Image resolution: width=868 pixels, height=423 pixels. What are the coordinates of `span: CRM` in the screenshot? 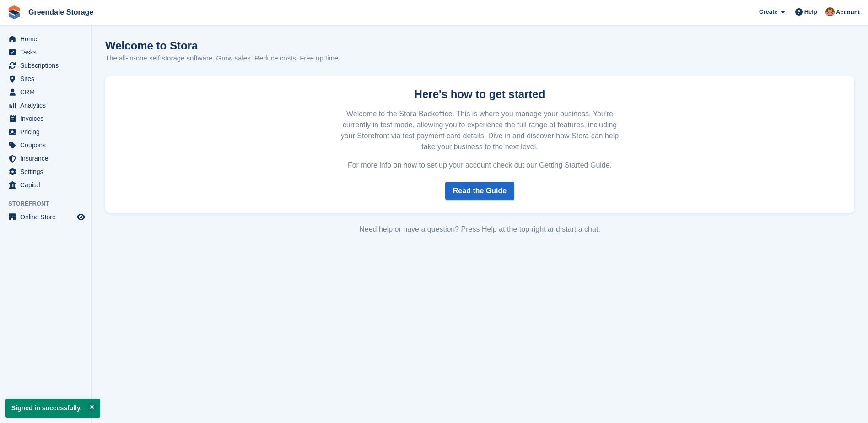 It's located at (47, 92).